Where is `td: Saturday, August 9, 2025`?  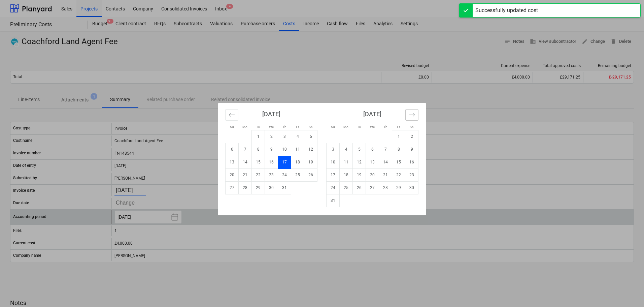
td: Saturday, August 9, 2025 is located at coordinates (412, 149).